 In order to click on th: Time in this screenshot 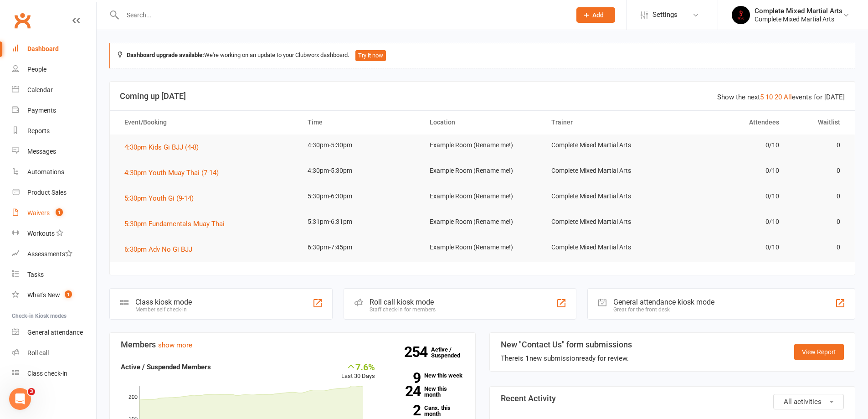, I will do `click(360, 122)`.